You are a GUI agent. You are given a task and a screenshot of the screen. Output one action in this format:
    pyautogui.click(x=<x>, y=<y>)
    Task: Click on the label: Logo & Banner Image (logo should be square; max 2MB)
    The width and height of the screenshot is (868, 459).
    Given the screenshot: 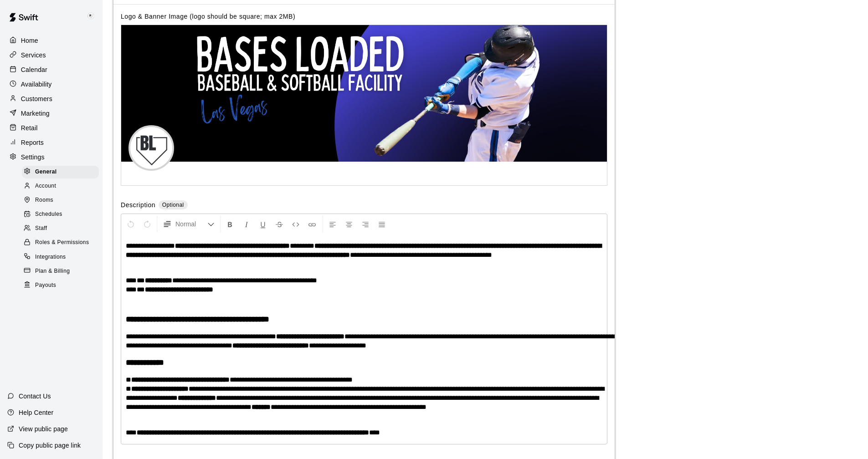 What is the action you would take?
    pyautogui.click(x=208, y=17)
    